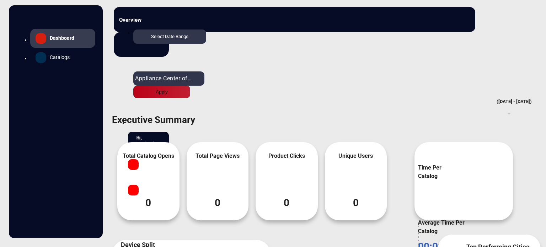 Image resolution: width=546 pixels, height=247 pixels. Describe the element at coordinates (441, 227) in the screenshot. I see `span: Average Time Per Catalog` at that location.